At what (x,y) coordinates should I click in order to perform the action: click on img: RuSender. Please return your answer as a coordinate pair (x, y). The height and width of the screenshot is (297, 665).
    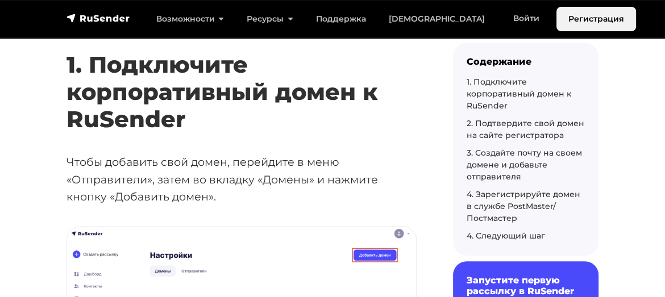
    Looking at the image, I should click on (98, 18).